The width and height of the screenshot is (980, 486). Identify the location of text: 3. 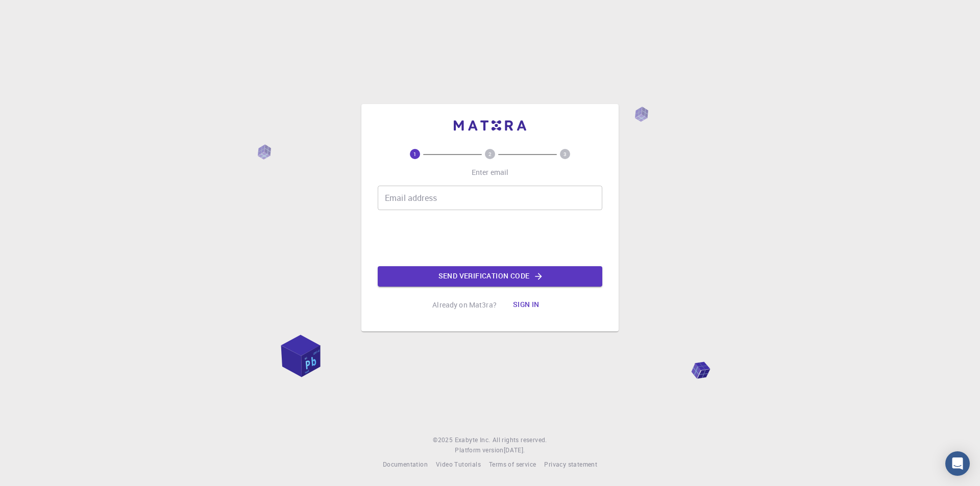
(565, 154).